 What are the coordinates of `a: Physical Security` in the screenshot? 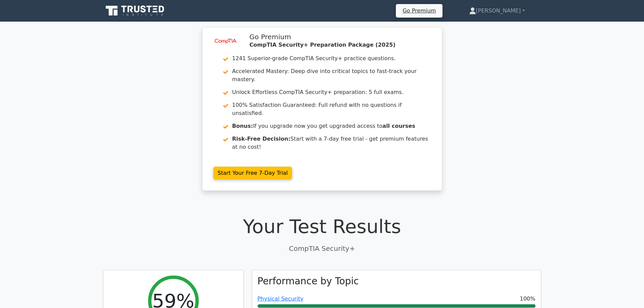 It's located at (280, 299).